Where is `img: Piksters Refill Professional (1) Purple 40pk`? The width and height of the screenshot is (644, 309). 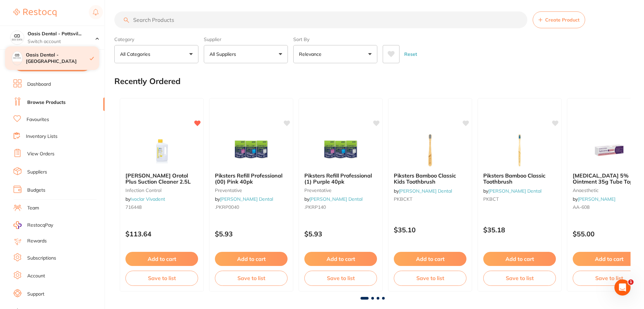 img: Piksters Refill Professional (1) Purple 40pk is located at coordinates (341, 150).